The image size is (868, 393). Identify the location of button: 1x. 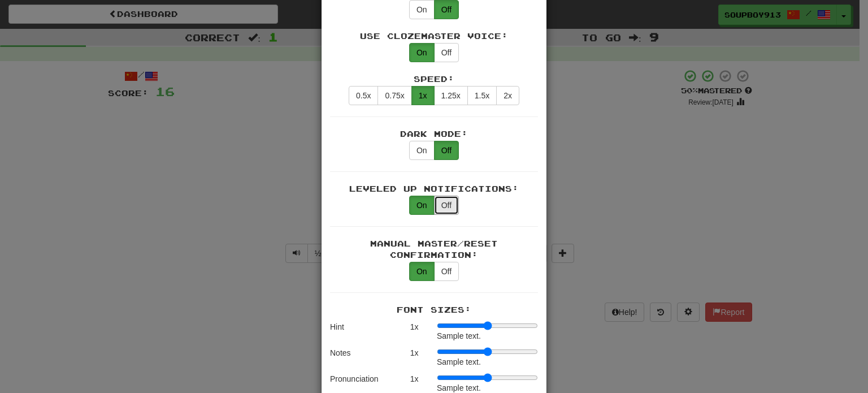
(423, 95).